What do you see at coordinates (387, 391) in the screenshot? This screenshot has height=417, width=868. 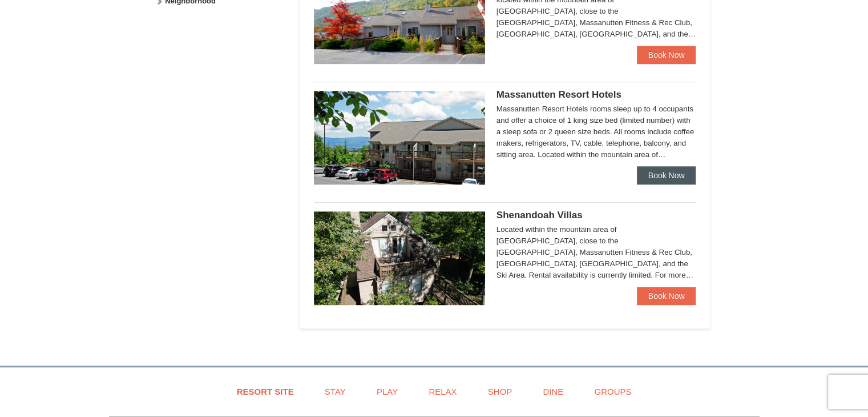 I see `a: Play` at bounding box center [387, 391].